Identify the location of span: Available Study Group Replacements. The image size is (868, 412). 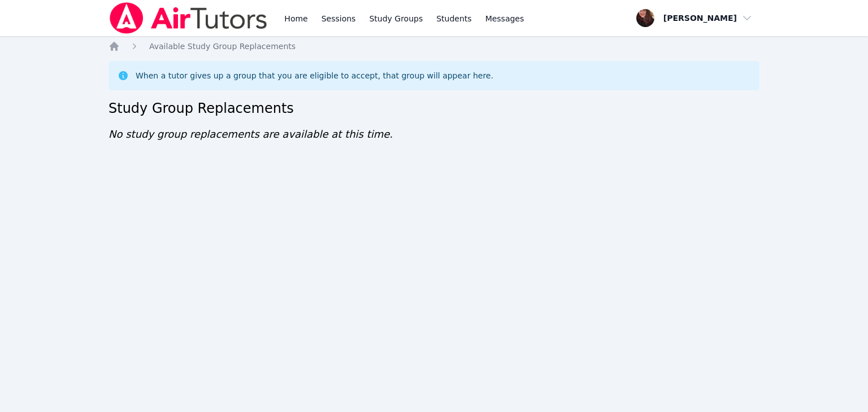
(222, 46).